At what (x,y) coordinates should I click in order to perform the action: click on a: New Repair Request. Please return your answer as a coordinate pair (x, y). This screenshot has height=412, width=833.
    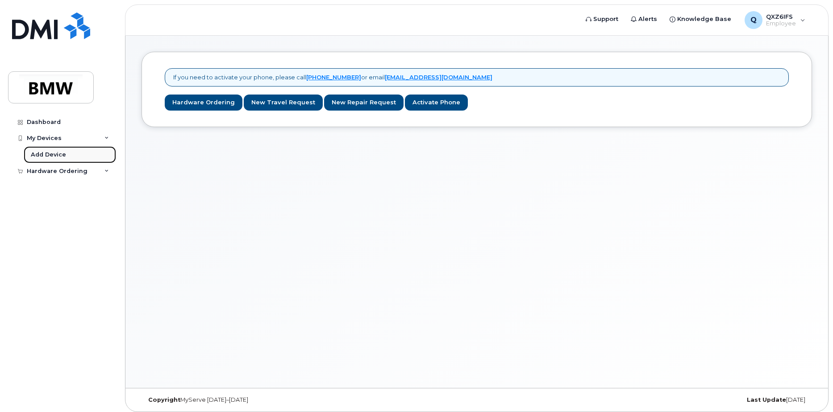
    Looking at the image, I should click on (364, 103).